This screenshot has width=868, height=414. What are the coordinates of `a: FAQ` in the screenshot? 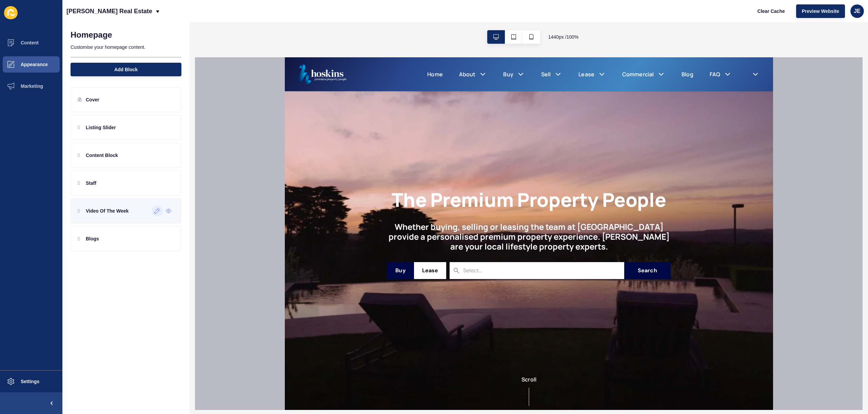 It's located at (430, 17).